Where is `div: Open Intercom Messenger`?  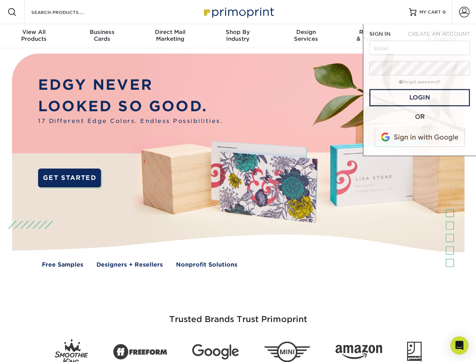 div: Open Intercom Messenger is located at coordinates (460, 345).